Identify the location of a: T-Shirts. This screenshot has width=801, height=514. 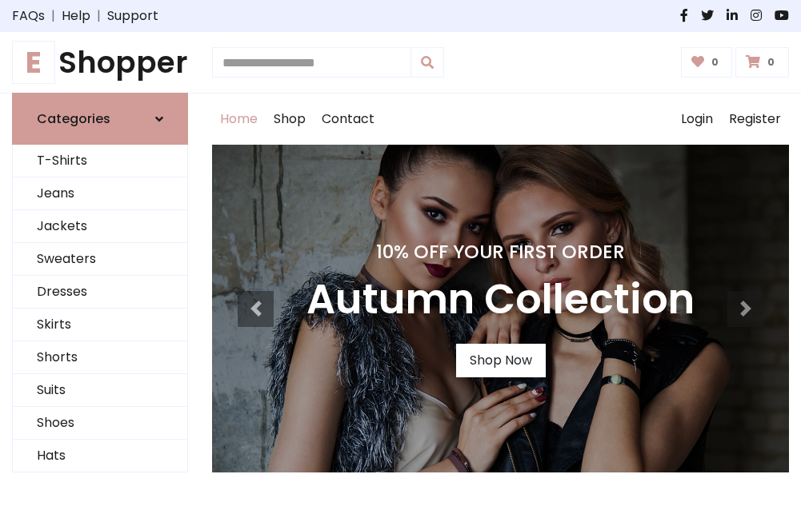
(100, 161).